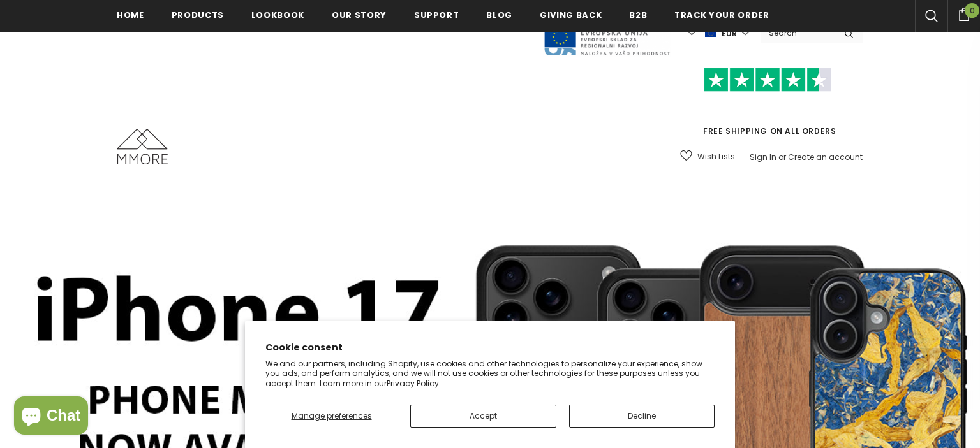  I want to click on img: Trust Pilot Stars, so click(768, 80).